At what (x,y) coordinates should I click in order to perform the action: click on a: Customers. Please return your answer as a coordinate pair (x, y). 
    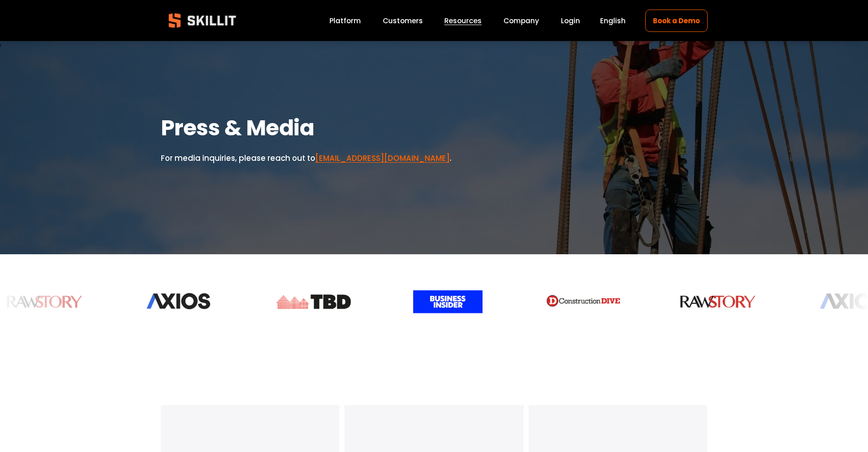
    Looking at the image, I should click on (403, 21).